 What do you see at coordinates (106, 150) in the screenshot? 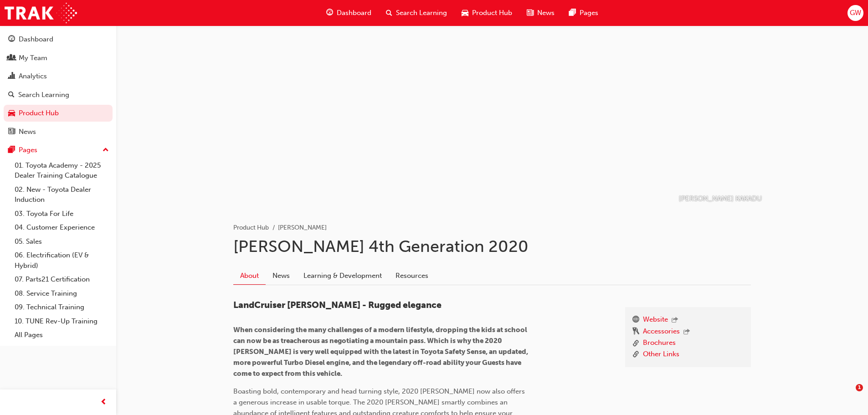
I see `span: up-icon` at bounding box center [106, 150].